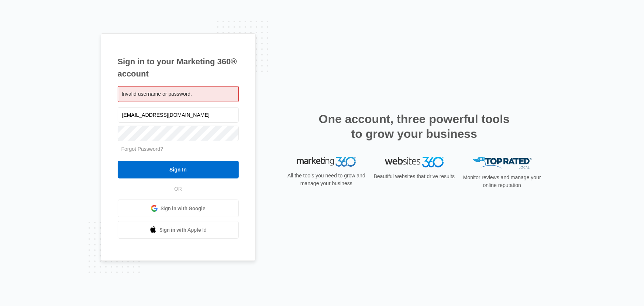 This screenshot has height=306, width=644. I want to click on h2: One account, three powerful tools to grow your business, so click(415, 126).